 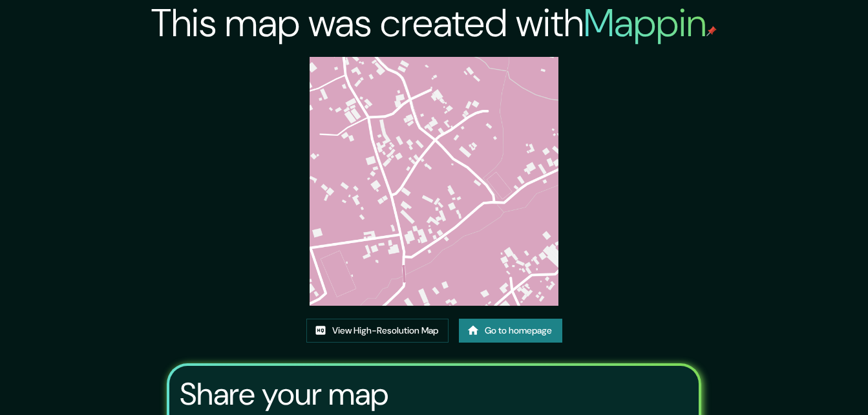 What do you see at coordinates (284, 395) in the screenshot?
I see `h3: Share your map` at bounding box center [284, 395].